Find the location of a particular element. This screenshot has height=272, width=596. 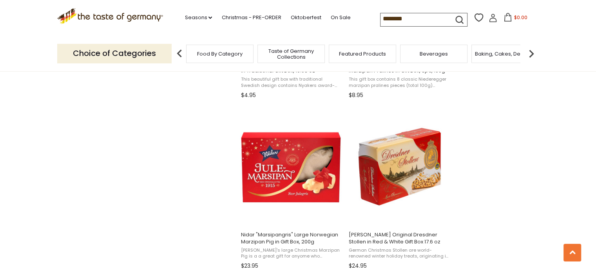

img: next arrow is located at coordinates (531, 54).